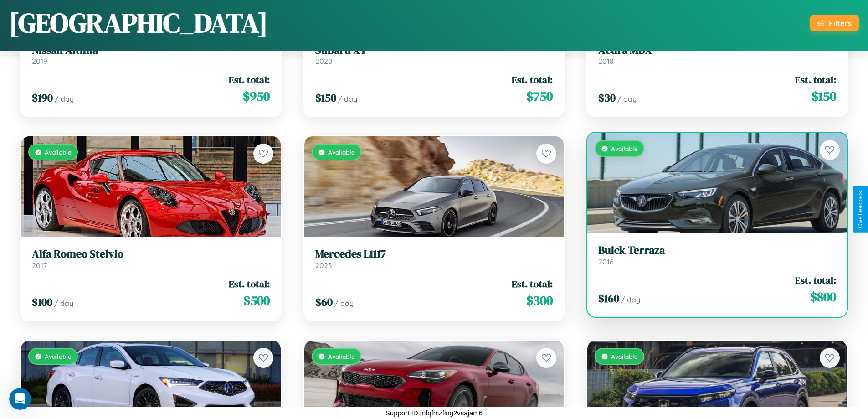  I want to click on span: $ 500, so click(256, 300).